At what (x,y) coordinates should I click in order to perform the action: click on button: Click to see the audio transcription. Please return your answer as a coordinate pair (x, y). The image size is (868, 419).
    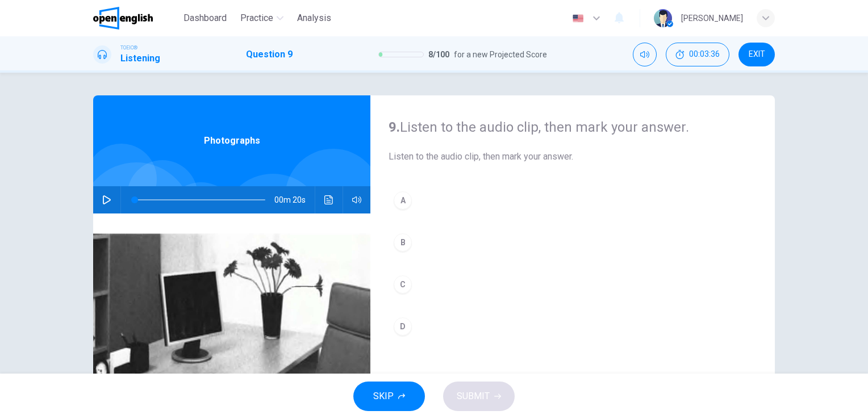
    Looking at the image, I should click on (329, 200).